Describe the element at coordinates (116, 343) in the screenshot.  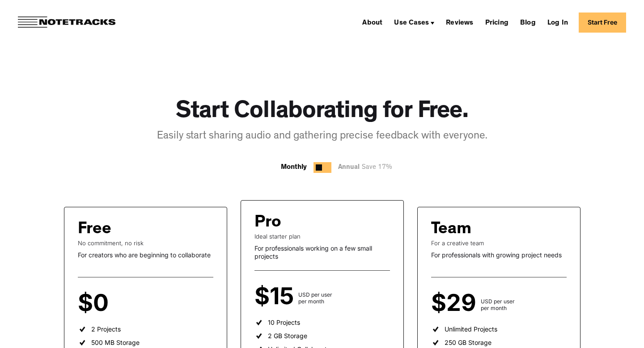
I see `div: 500 MB Storage` at that location.